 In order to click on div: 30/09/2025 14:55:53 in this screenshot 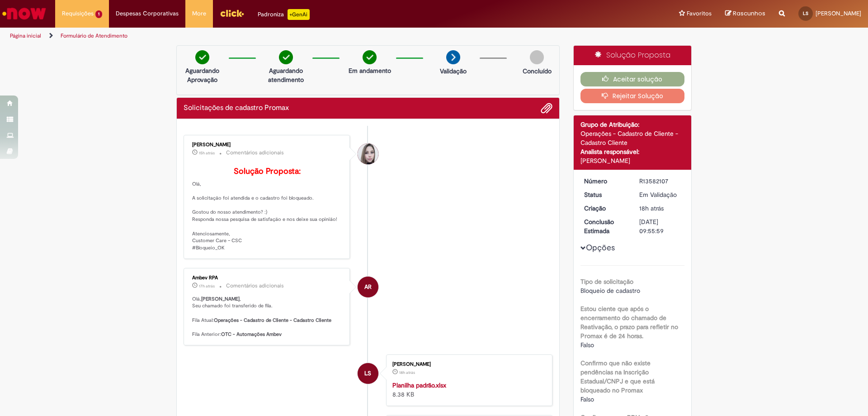, I will do `click(660, 208)`.